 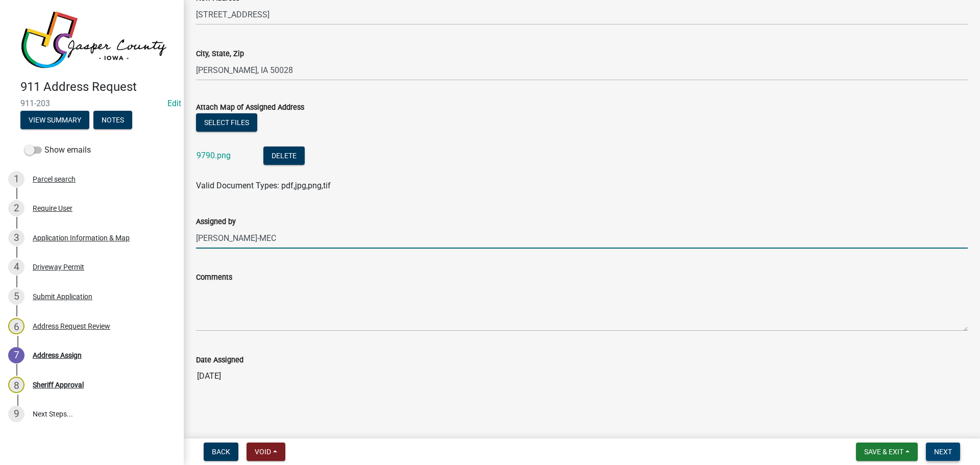 What do you see at coordinates (284, 155) in the screenshot?
I see `button: Delete` at bounding box center [284, 155].